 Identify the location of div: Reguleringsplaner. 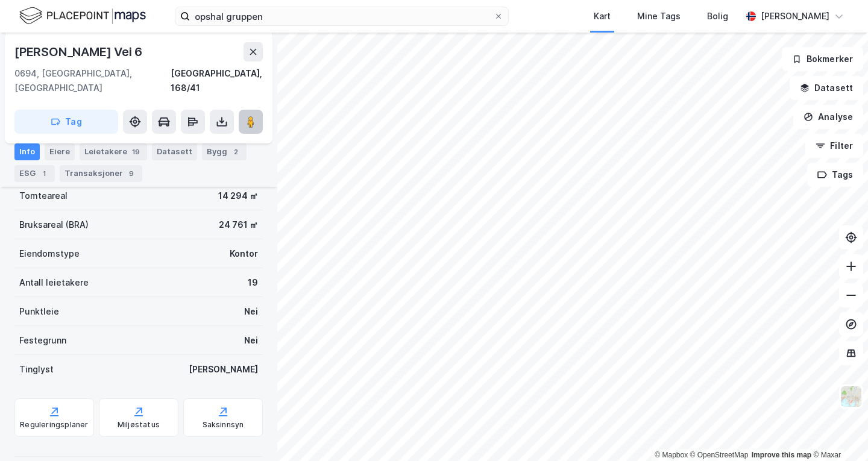
(54, 426).